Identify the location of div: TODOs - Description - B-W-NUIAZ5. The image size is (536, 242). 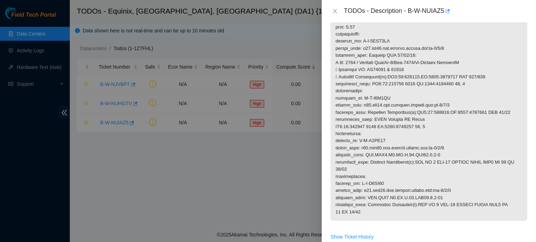
(436, 11).